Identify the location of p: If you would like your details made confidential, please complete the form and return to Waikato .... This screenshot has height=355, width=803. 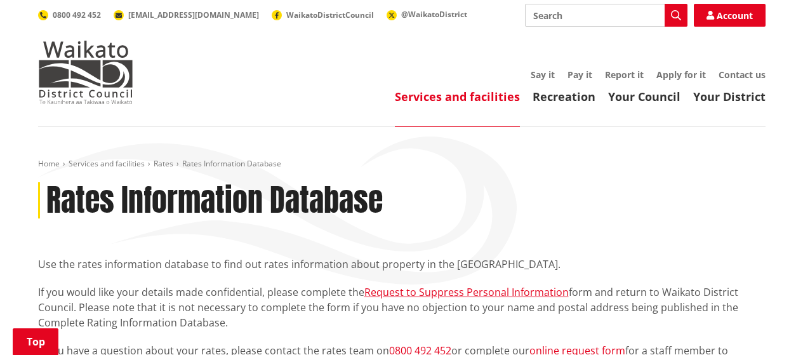
(402, 307).